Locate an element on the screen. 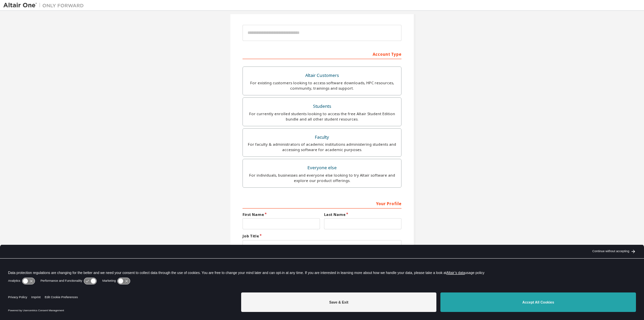 The image size is (644, 320). label: Last Name is located at coordinates (362, 214).